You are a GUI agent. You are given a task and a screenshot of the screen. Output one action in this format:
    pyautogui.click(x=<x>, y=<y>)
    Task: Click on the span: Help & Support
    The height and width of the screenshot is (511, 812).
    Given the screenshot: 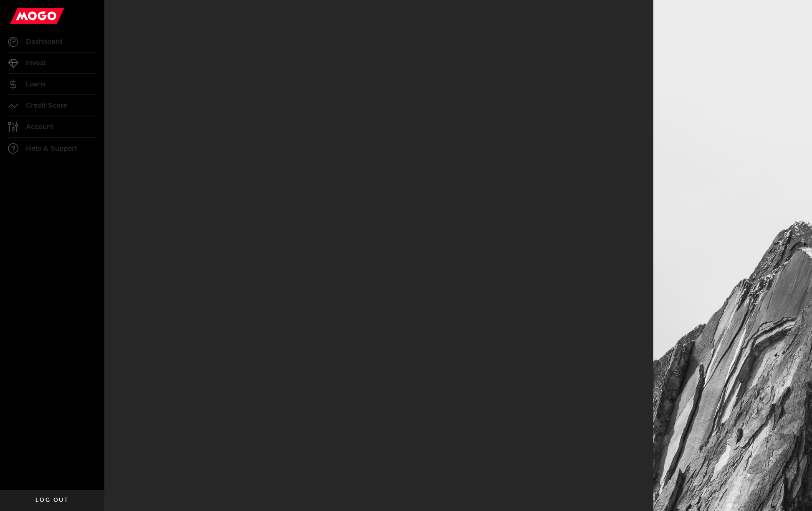 What is the action you would take?
    pyautogui.click(x=51, y=149)
    